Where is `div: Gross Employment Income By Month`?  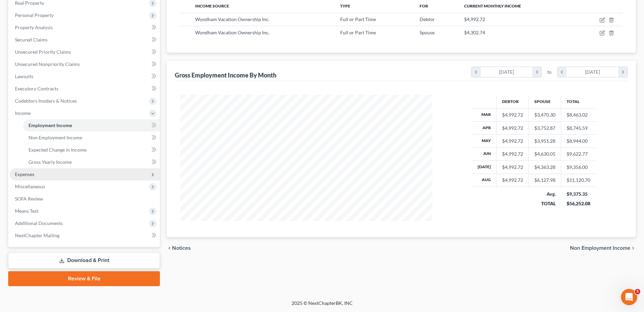
div: Gross Employment Income By Month is located at coordinates (225, 75).